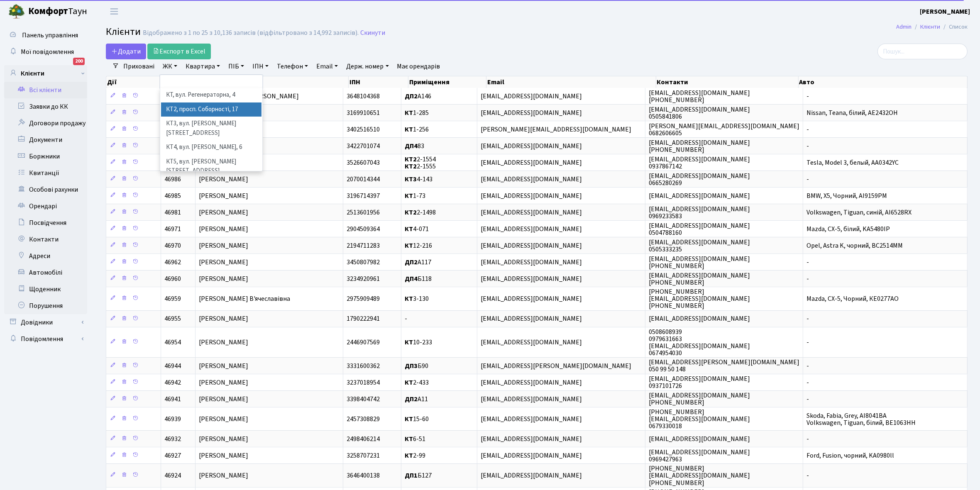 The height and width of the screenshot is (490, 980). I want to click on a: Адреси, so click(46, 256).